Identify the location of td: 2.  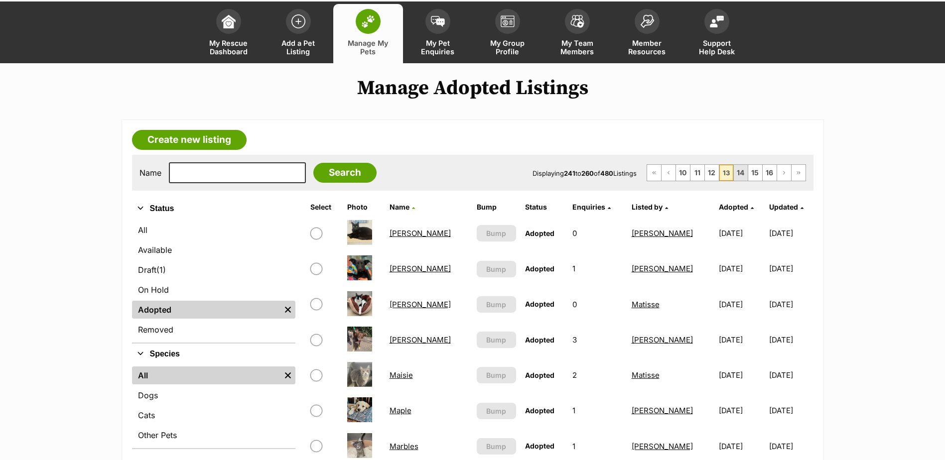
(597, 375).